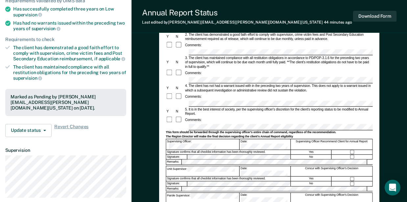 This screenshot has height=202, width=407. What do you see at coordinates (71, 131) in the screenshot?
I see `span: Revert Changes` at bounding box center [71, 131].